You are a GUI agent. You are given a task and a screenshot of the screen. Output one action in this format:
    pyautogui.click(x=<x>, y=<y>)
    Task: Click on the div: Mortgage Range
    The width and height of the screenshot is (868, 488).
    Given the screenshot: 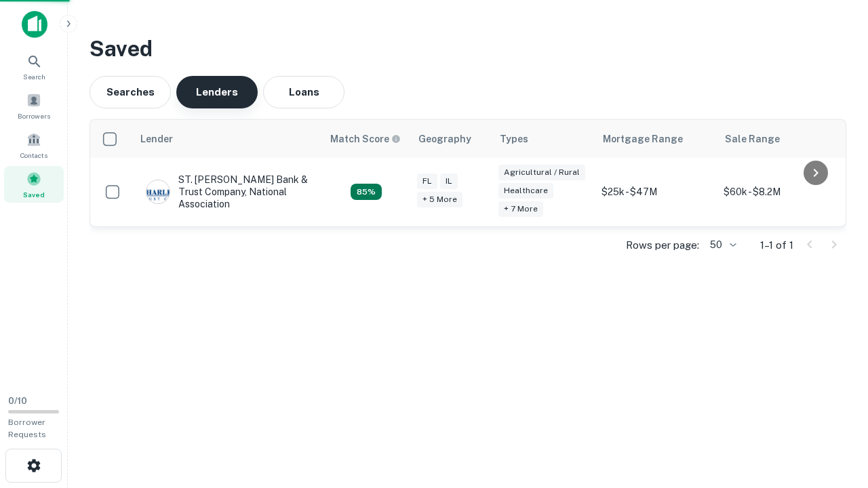 What is the action you would take?
    pyautogui.click(x=643, y=139)
    